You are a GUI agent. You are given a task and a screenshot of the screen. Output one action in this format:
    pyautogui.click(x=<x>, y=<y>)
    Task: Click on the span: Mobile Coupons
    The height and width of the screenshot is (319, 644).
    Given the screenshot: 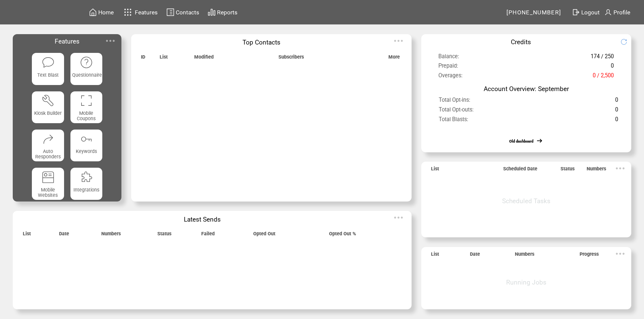 What is the action you would take?
    pyautogui.click(x=87, y=116)
    